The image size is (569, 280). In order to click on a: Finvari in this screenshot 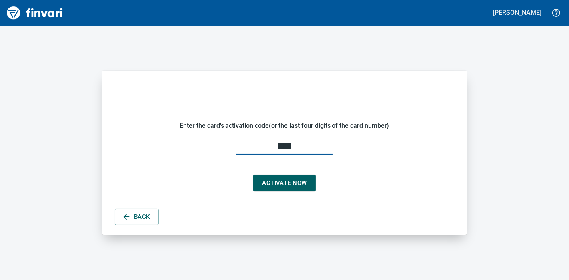, I will do `click(35, 13)`.